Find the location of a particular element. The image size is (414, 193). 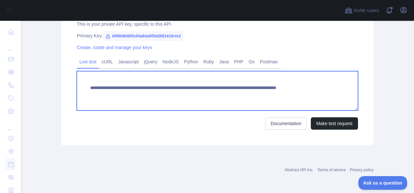

a: NodeJS is located at coordinates (171, 62).